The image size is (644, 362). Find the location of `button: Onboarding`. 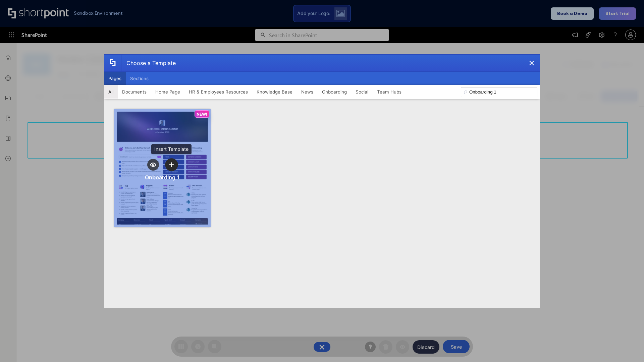

button: Onboarding is located at coordinates (335, 92).